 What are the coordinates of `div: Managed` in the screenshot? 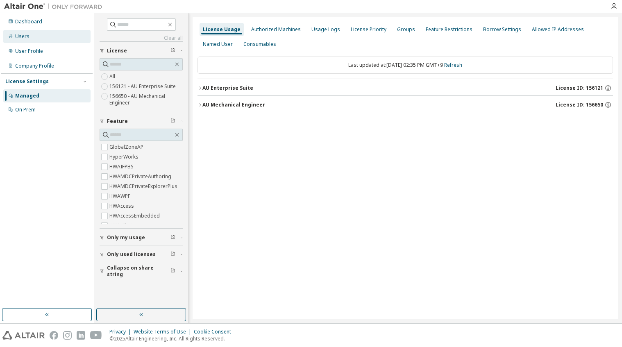 It's located at (27, 96).